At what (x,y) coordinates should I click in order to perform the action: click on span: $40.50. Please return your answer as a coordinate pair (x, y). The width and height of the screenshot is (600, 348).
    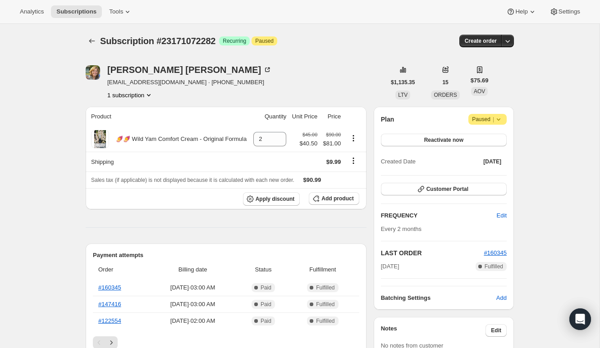
    Looking at the image, I should click on (308, 144).